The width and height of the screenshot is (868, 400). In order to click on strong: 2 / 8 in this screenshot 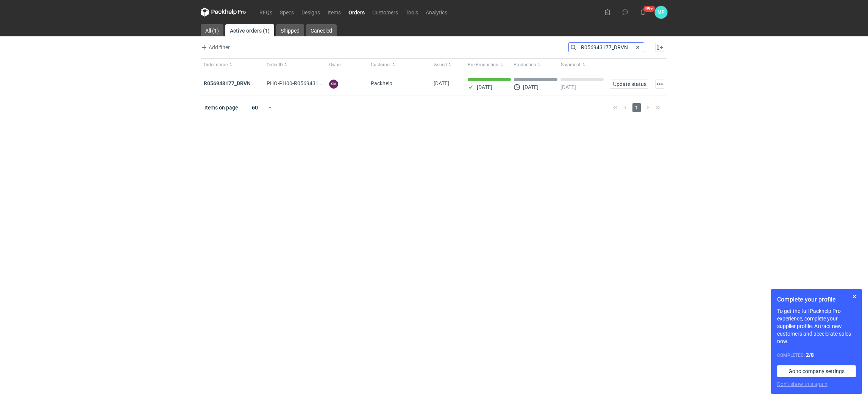, I will do `click(810, 355)`.